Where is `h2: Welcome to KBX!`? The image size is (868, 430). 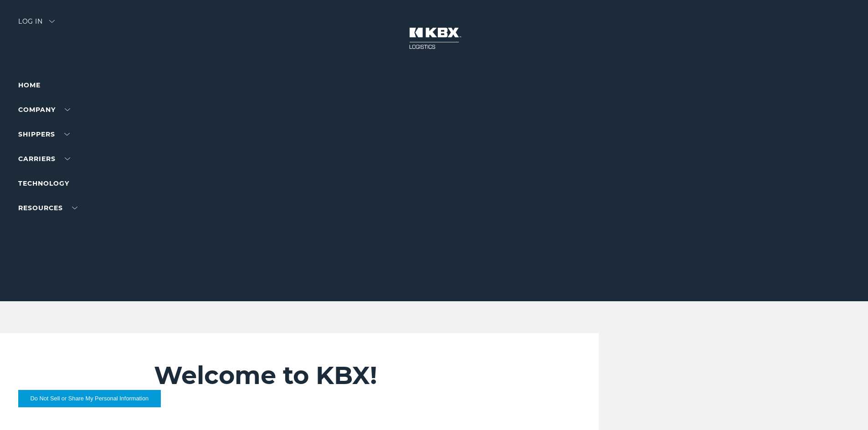
h2: Welcome to KBX! is located at coordinates (349, 376).